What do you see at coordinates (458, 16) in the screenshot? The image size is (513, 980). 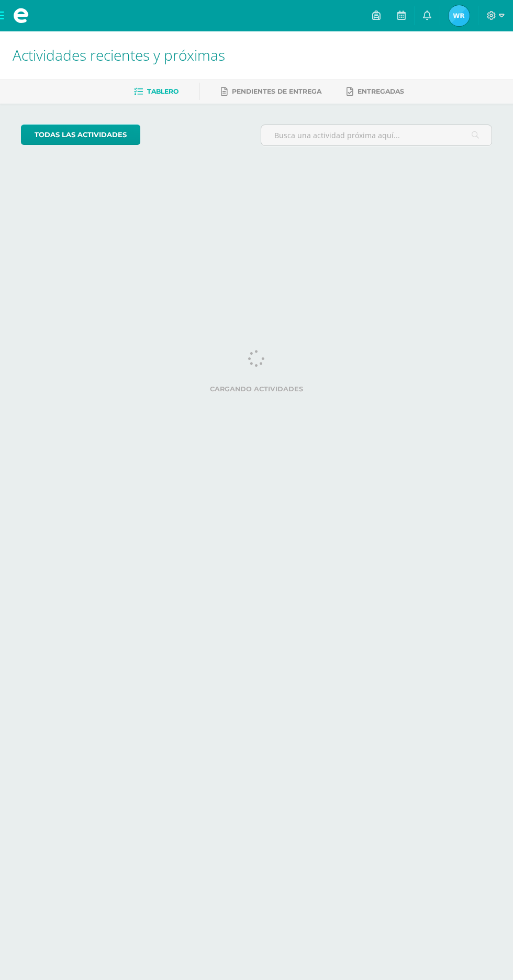 I see `img: fcfaa8a659a726b53afcd2a7f7de06ee.png` at bounding box center [458, 16].